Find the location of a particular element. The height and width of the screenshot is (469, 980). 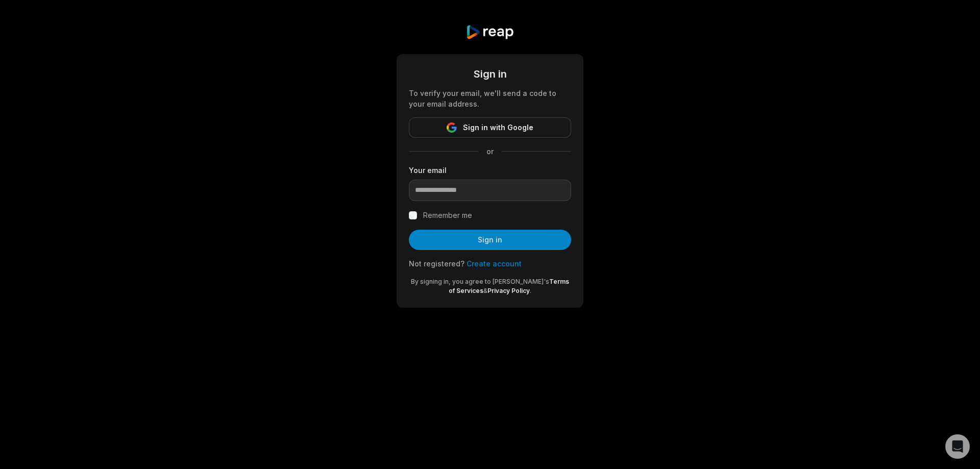

a: Create account is located at coordinates (494, 264).